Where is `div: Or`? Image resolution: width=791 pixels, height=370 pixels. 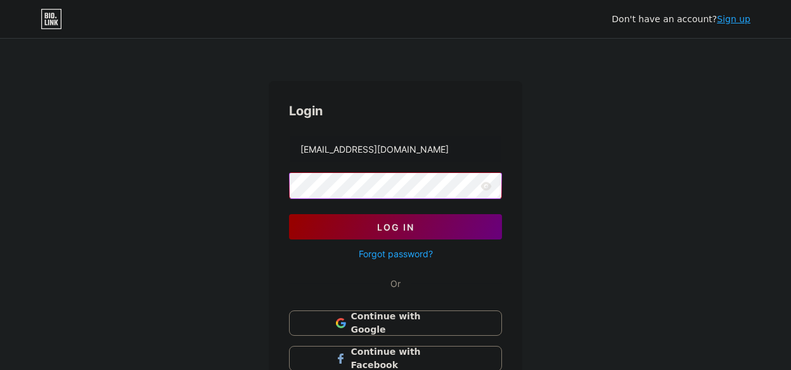 div: Or is located at coordinates (395, 283).